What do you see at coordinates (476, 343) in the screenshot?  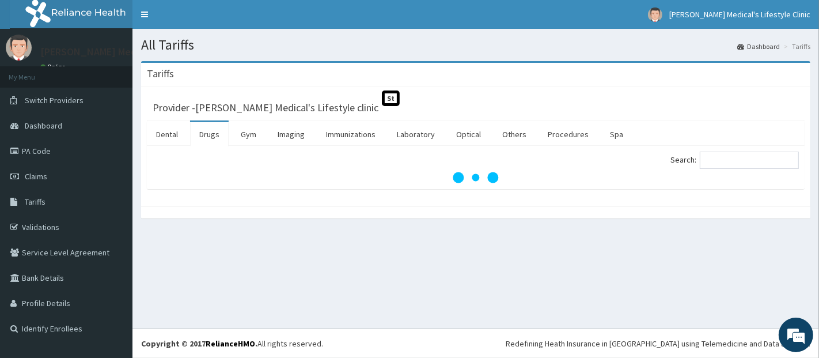 I see `footer: All rights reserved.` at bounding box center [476, 343].